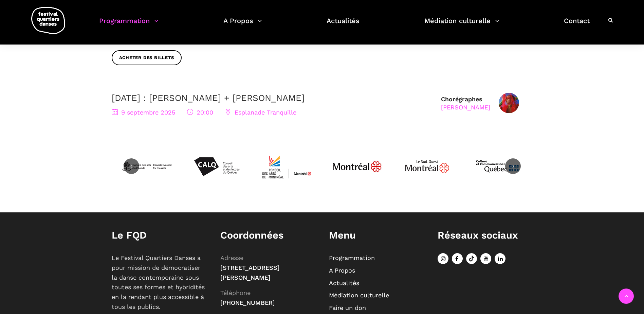 The width and height of the screenshot is (644, 314). Describe the element at coordinates (217, 166) in the screenshot. I see `img: Calq_noir` at that location.